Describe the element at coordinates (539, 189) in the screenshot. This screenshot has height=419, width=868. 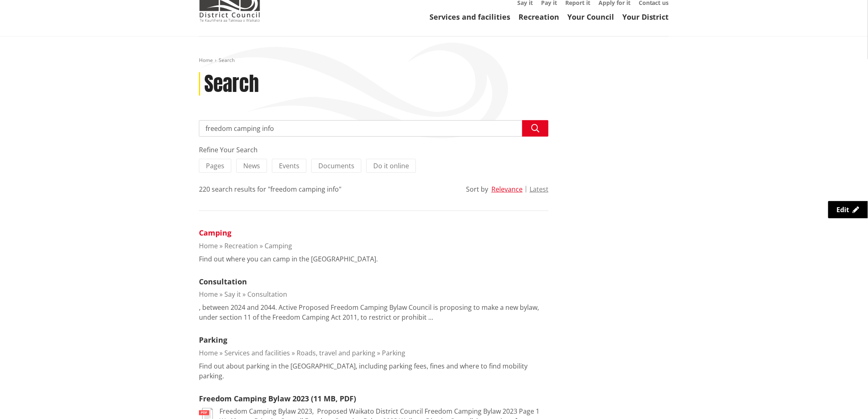
I see `button: Latest` at that location.